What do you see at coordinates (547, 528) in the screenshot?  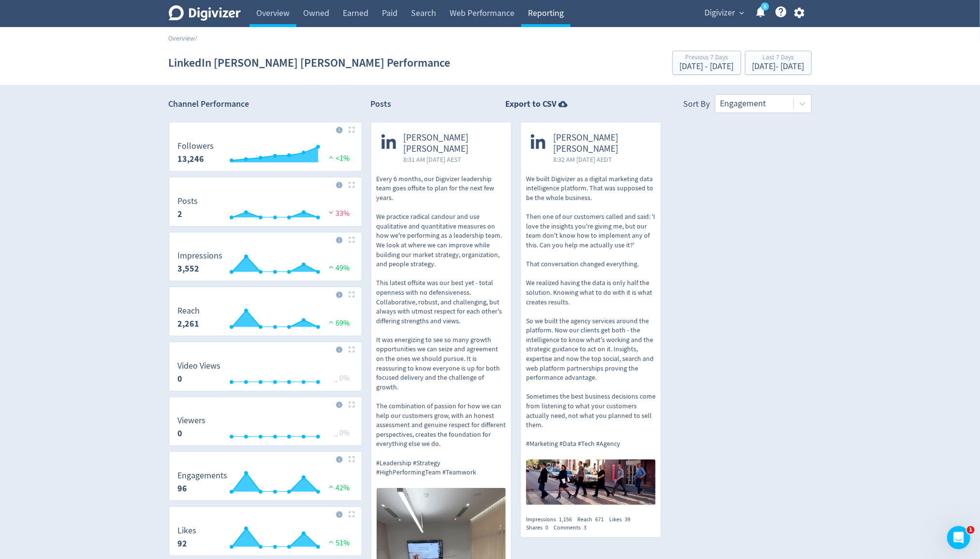 I see `span: 0` at bounding box center [547, 528].